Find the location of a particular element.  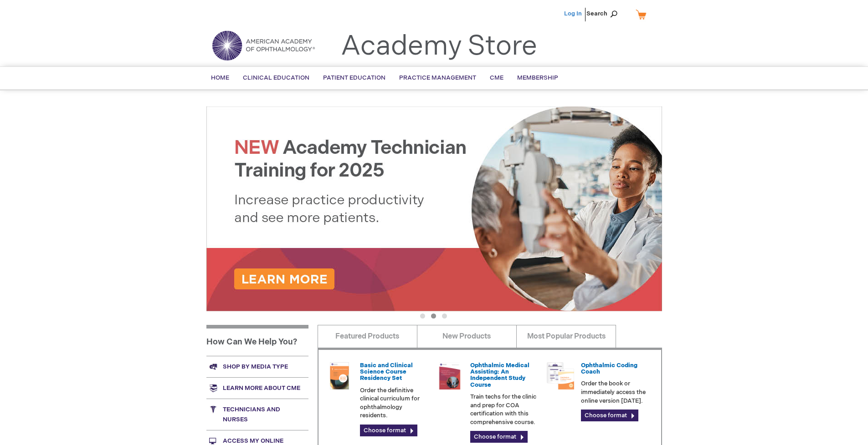

a: New Products is located at coordinates (466, 337).